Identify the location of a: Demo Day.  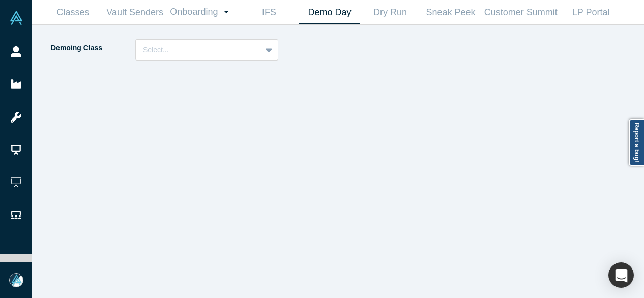
(329, 12).